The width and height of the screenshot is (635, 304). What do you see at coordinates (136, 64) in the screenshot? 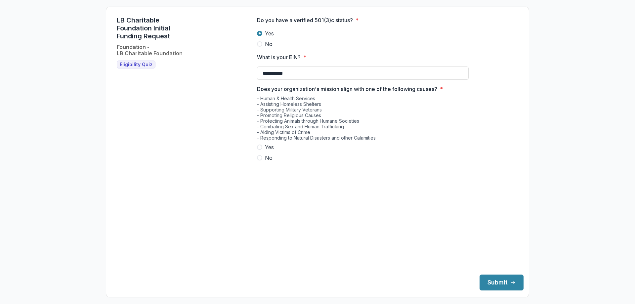
I see `span: Eligibility Quiz` at bounding box center [136, 64].